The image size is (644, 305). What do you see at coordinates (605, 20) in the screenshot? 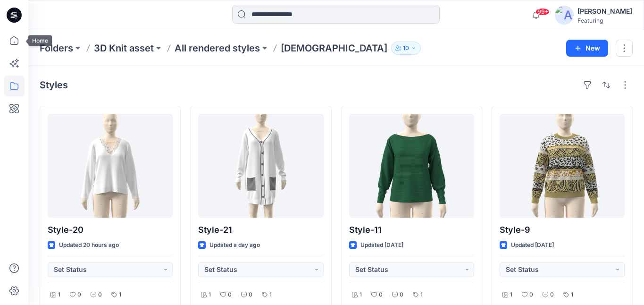
I see `div: Featuring` at bounding box center [605, 20].